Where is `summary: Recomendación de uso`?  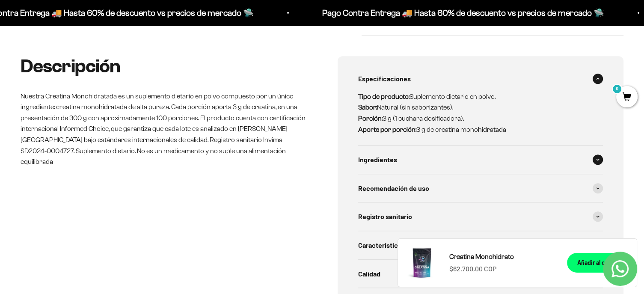 summary: Recomendación de uso is located at coordinates (480, 188).